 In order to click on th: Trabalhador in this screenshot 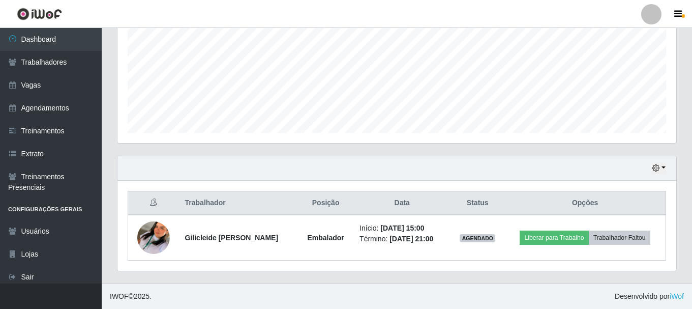, I will do `click(238, 203)`.